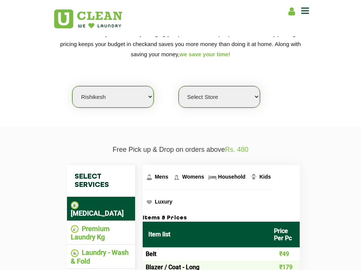 The height and width of the screenshot is (270, 361). I want to click on h3: Items & Prices, so click(221, 219).